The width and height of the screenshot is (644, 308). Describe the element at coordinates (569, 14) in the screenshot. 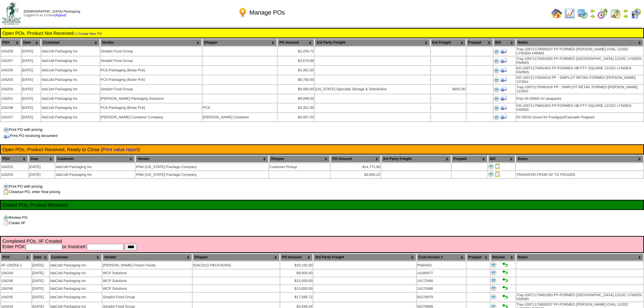

I see `img: line_graph.gif` at that location.